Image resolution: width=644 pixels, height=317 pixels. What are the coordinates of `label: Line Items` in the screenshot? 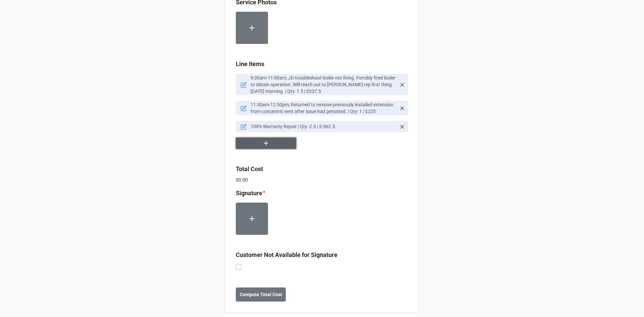 It's located at (250, 64).